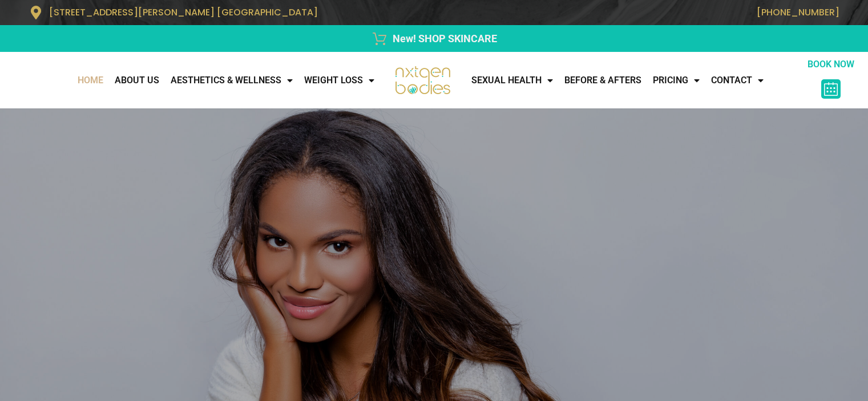 This screenshot has width=868, height=401. I want to click on a: About Us, so click(137, 80).